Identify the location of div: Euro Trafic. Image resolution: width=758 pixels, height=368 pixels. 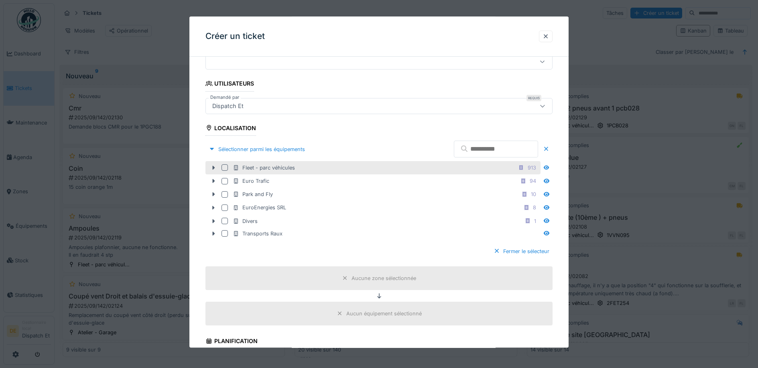
(251, 181).